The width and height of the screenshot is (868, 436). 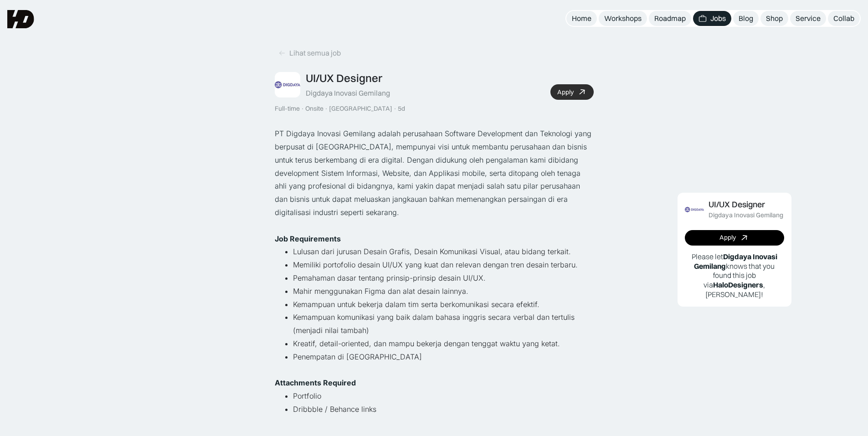 I want to click on a: Lihat semua job, so click(x=309, y=53).